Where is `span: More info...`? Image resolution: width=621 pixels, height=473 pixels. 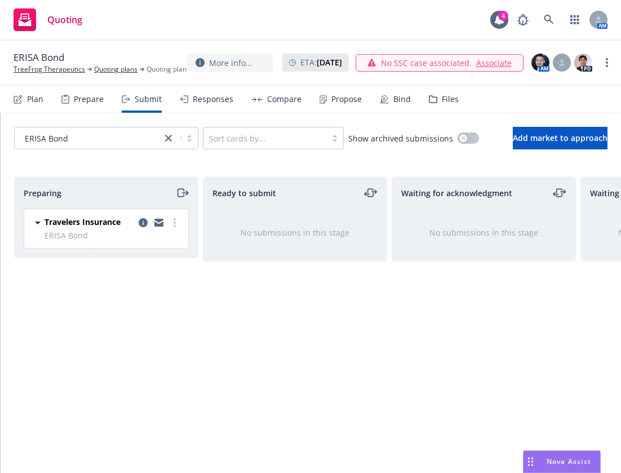 span: More info... is located at coordinates (230, 63).